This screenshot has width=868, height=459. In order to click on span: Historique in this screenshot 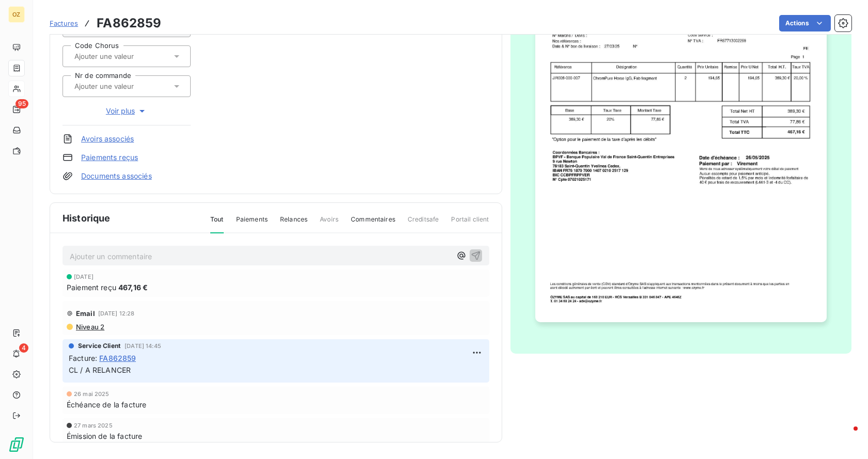, I will do `click(86, 218)`.